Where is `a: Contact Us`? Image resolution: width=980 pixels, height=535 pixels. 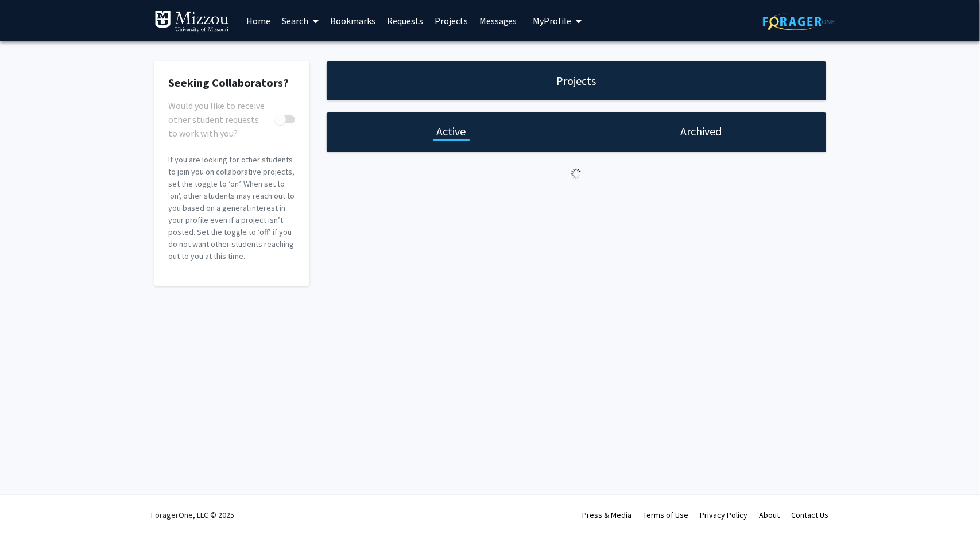
a: Contact Us is located at coordinates (810, 515).